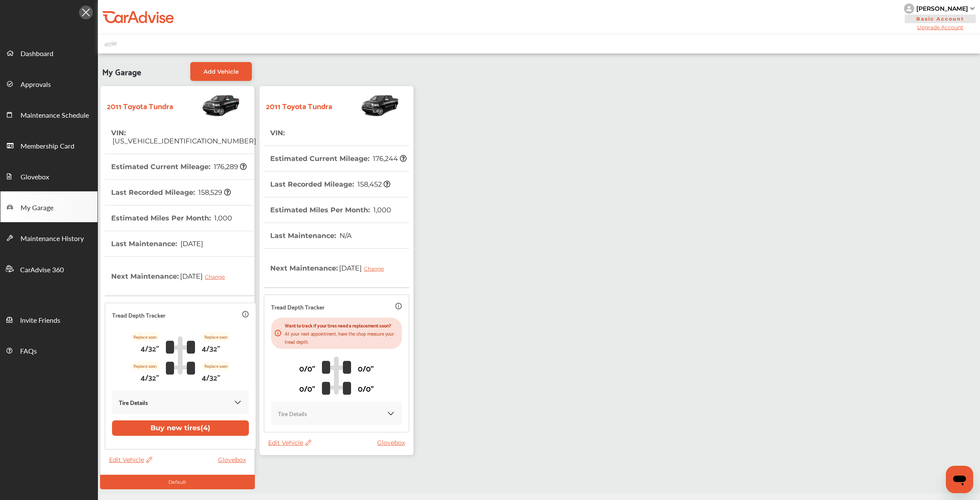 The image size is (980, 500). I want to click on span: 176,289, so click(230, 167).